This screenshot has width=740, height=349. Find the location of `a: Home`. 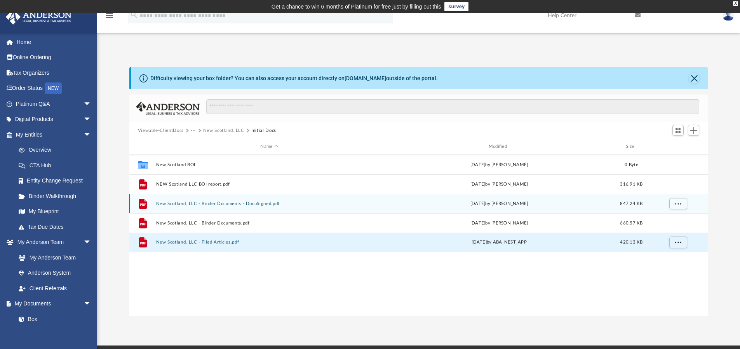

a: Home is located at coordinates (54, 42).